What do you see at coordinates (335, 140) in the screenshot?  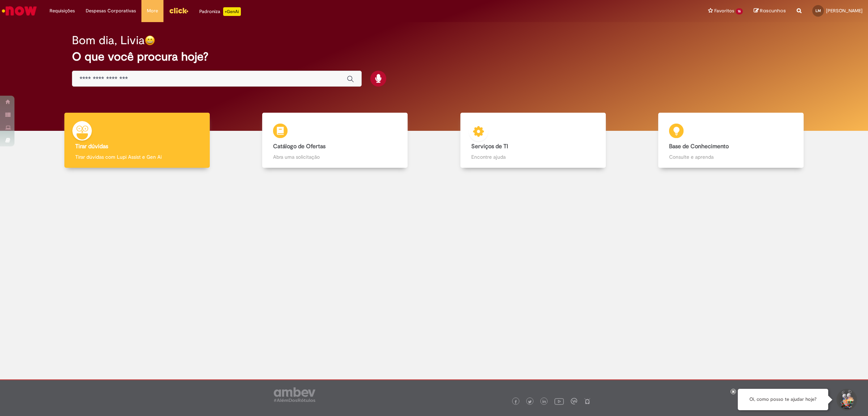 I see `a: Catálogo de Ofertas Abra uma solicitação` at bounding box center [335, 140].